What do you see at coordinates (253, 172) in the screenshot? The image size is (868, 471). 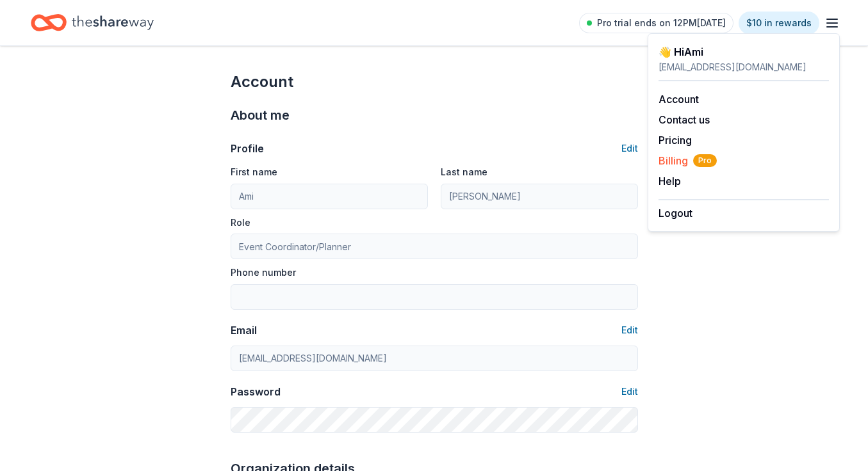 I see `label: First name` at bounding box center [253, 172].